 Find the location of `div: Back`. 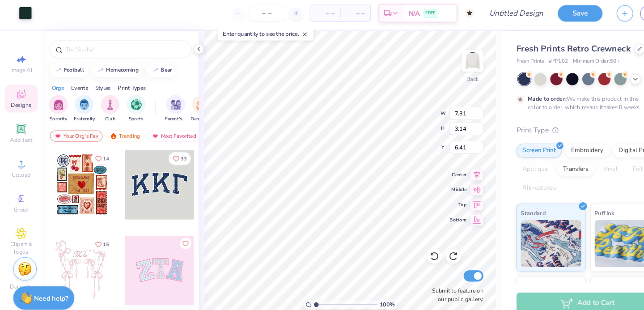

div: Back is located at coordinates (449, 78).